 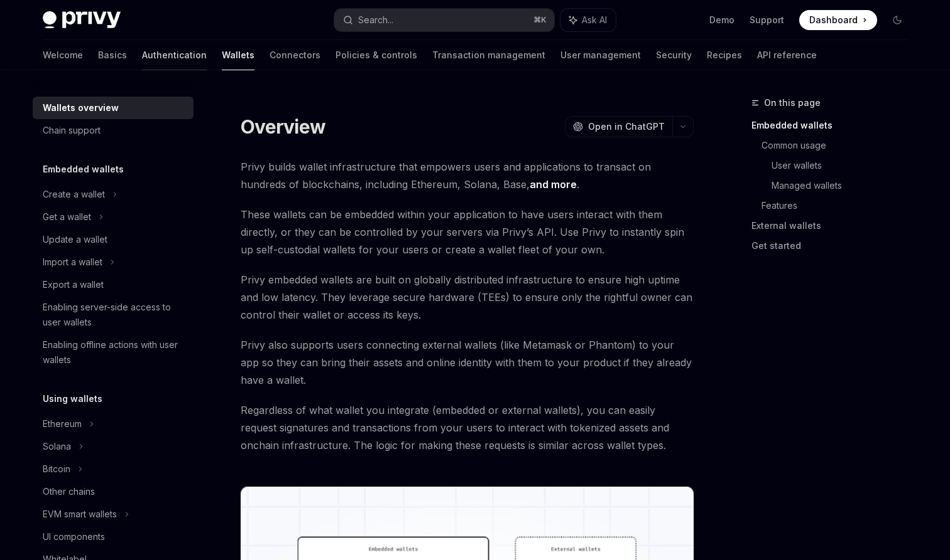 What do you see at coordinates (113, 239) in the screenshot?
I see `a: Update a wallet` at bounding box center [113, 239].